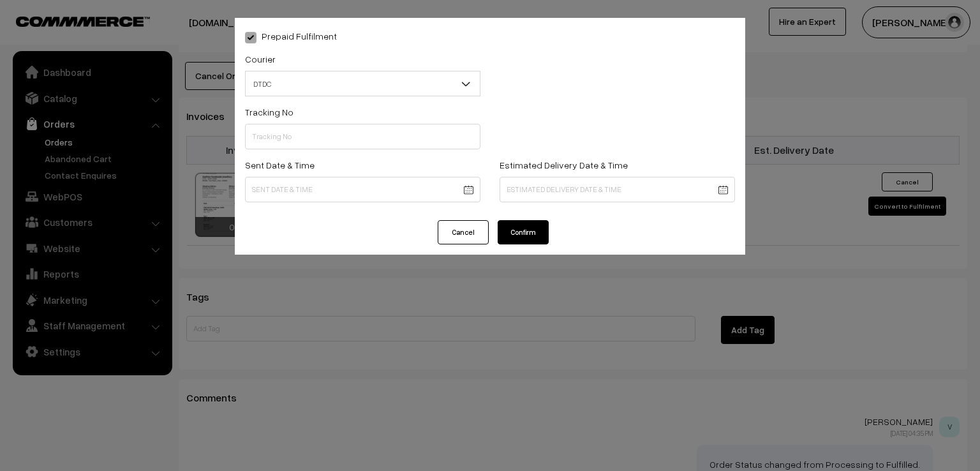 This screenshot has height=471, width=980. I want to click on label: Sent Date & Time, so click(280, 164).